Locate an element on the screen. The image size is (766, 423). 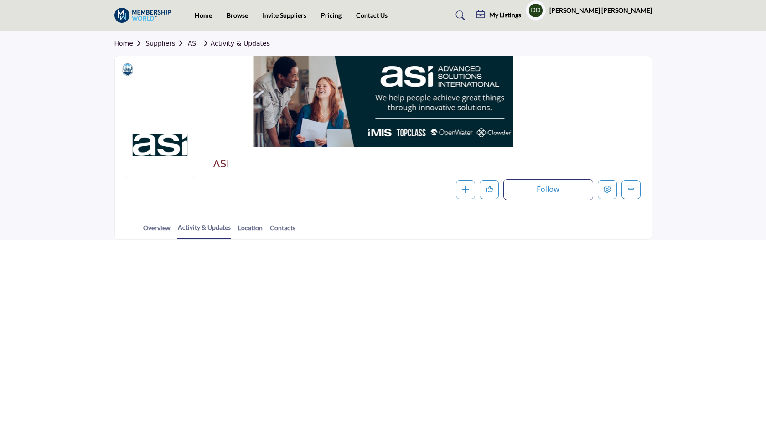
a: Invite Suppliers is located at coordinates (284, 15).